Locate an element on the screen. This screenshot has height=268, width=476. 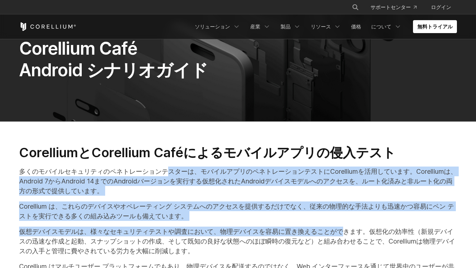
font: CorelliumとCorellium Caféによるモバイルアプリの侵入テスト is located at coordinates (207, 153).